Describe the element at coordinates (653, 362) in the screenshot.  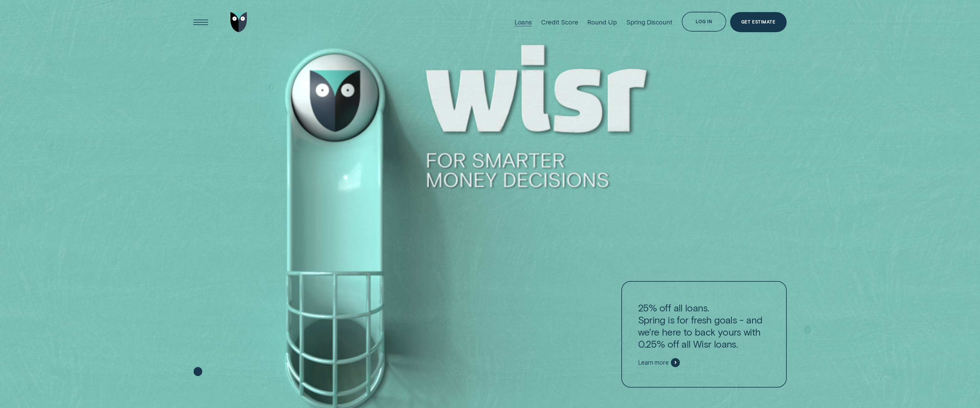
I see `span: Learn more` at that location.